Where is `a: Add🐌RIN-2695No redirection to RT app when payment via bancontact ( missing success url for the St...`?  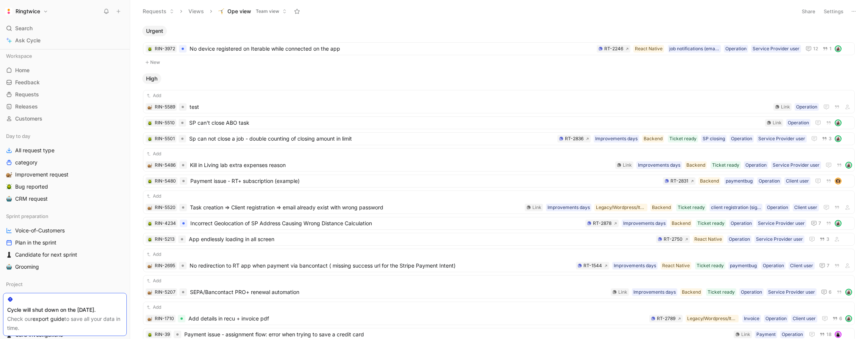
a: Add🐌RIN-2695No redirection to RT app when payment via bancontact ( missing success url for the St... is located at coordinates (499, 260).